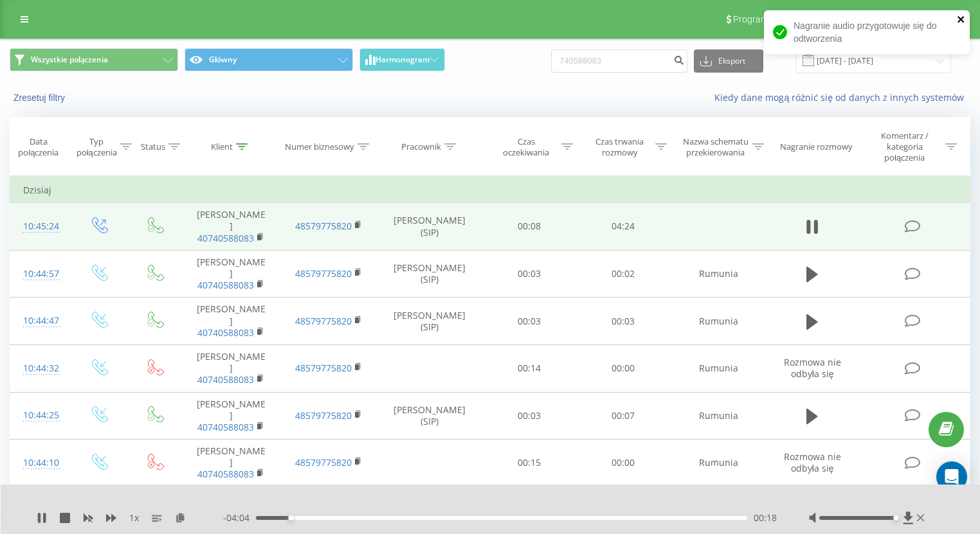 The image size is (980, 534). Describe the element at coordinates (239, 518) in the screenshot. I see `span: - 04:04` at that location.